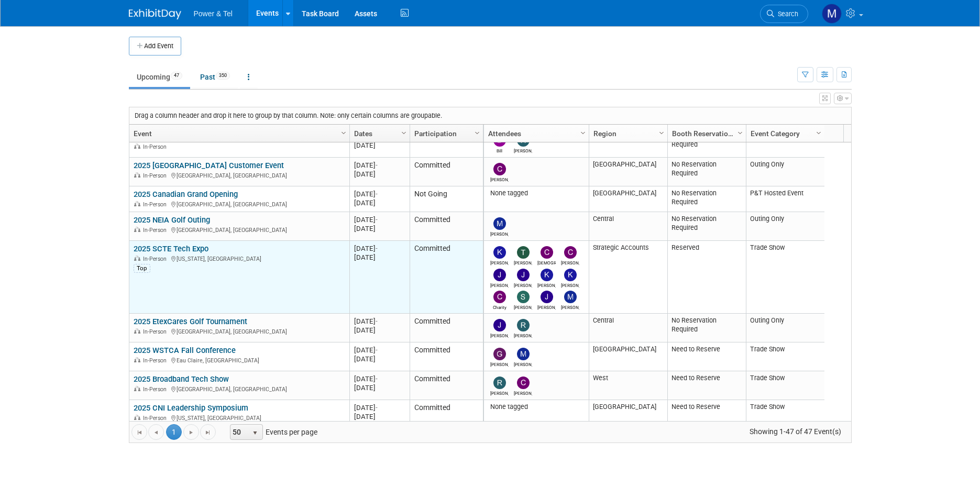  What do you see at coordinates (570, 284) in the screenshot?
I see `div: Kevin Heflin` at bounding box center [570, 284].